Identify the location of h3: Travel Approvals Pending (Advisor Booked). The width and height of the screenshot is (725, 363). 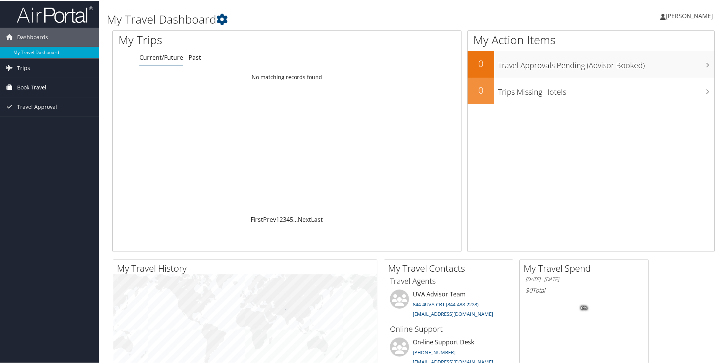
(606, 63).